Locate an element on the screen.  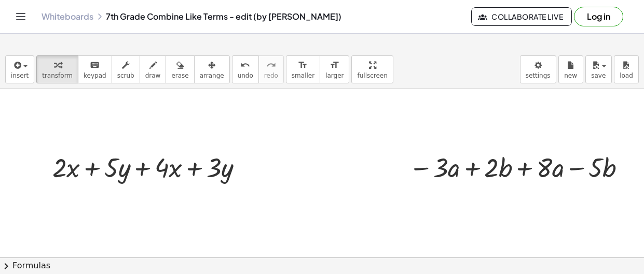
button: save is located at coordinates (598, 69).